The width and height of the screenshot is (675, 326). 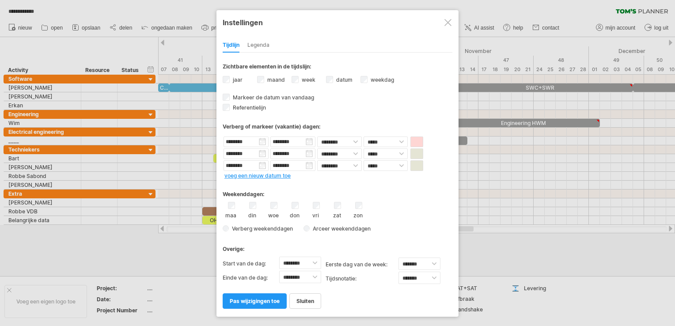 What do you see at coordinates (251, 278) in the screenshot?
I see `label: Einde van de dag:` at bounding box center [251, 278].